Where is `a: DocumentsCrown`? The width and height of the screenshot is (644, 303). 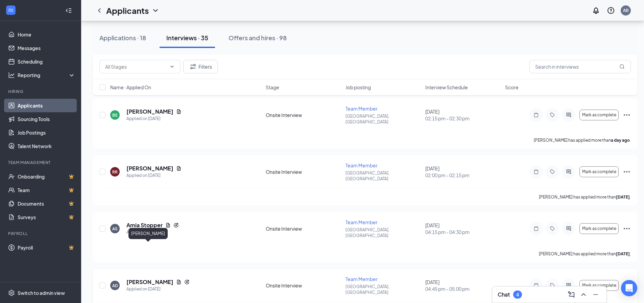 a: DocumentsCrown is located at coordinates (46, 204).